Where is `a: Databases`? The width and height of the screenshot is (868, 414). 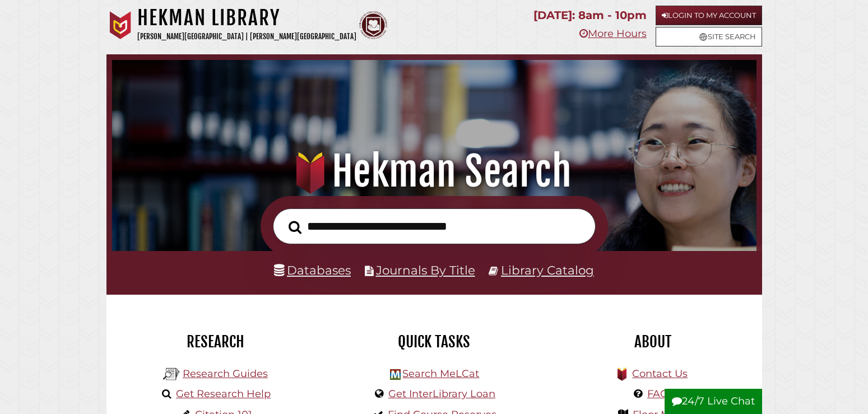 a: Databases is located at coordinates (312, 270).